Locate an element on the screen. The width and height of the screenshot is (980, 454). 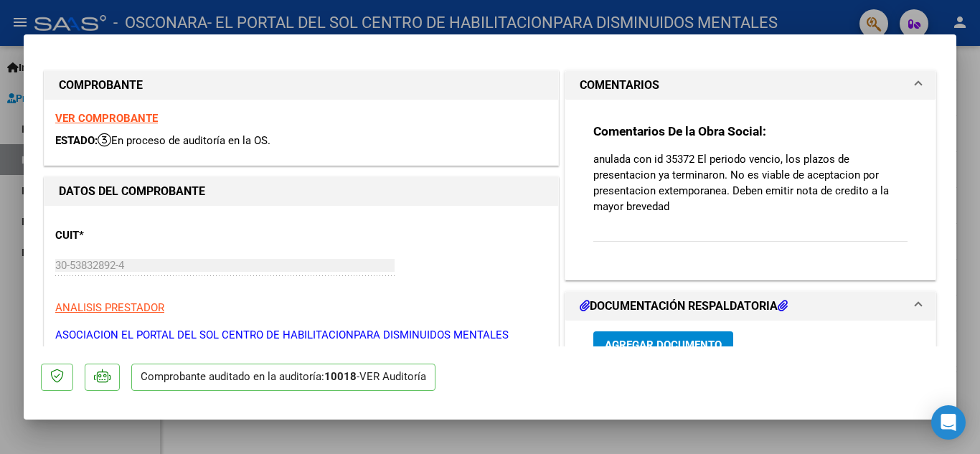
h1: COMENTARIOS is located at coordinates (619, 86).